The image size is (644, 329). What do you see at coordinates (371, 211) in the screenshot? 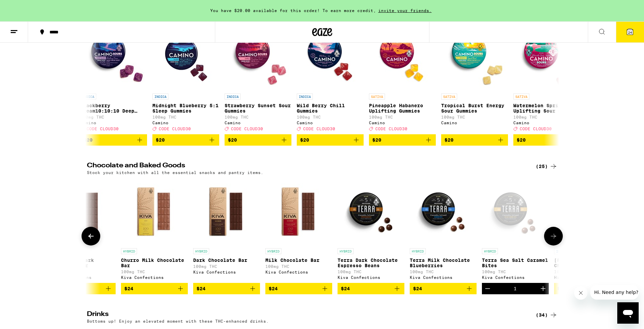
I see `img: Kiva Confections - Terra Dark Chocolate Espresso Beans` at bounding box center [371, 211].